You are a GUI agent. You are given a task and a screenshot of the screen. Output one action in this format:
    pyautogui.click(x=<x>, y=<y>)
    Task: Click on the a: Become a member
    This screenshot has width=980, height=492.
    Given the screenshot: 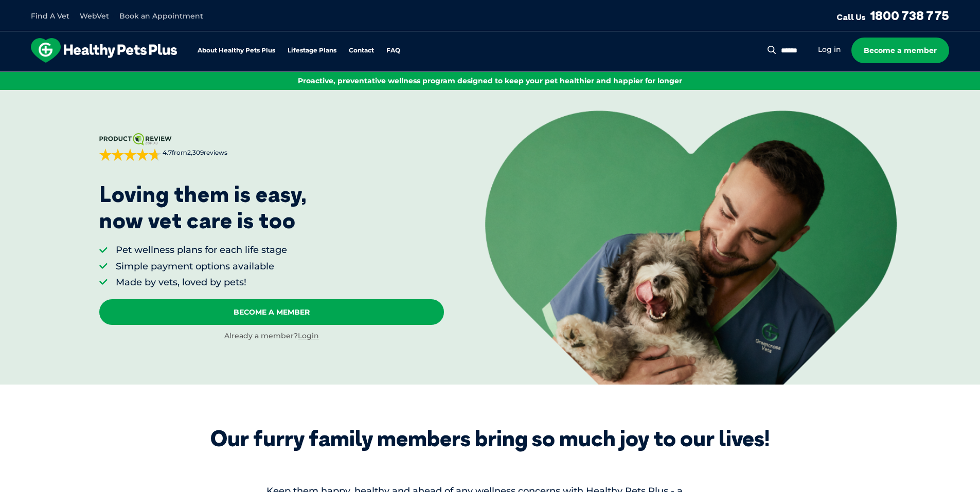 What is the action you would take?
    pyautogui.click(x=900, y=50)
    